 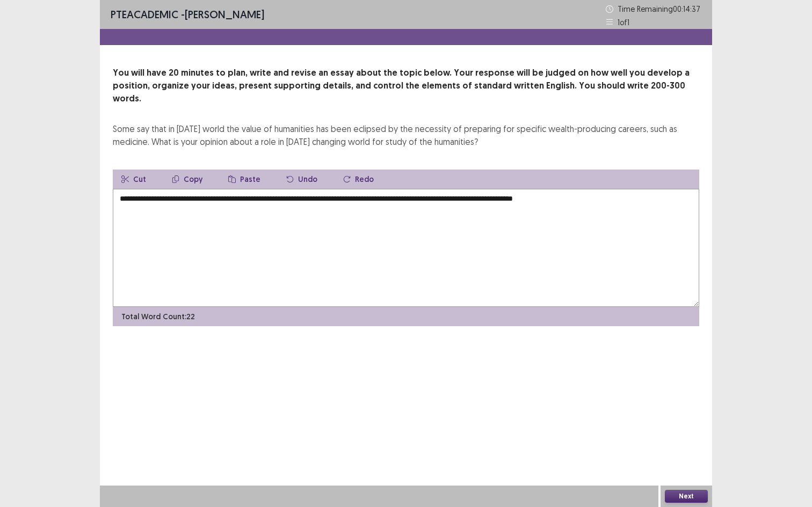 What do you see at coordinates (302, 179) in the screenshot?
I see `button: Undo` at bounding box center [302, 179].